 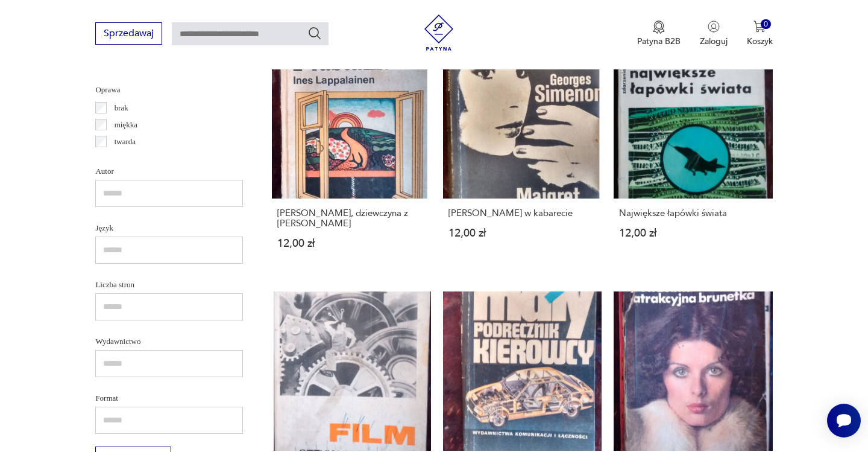 What do you see at coordinates (169, 341) in the screenshot?
I see `p: Wydawnictwo` at bounding box center [169, 341].